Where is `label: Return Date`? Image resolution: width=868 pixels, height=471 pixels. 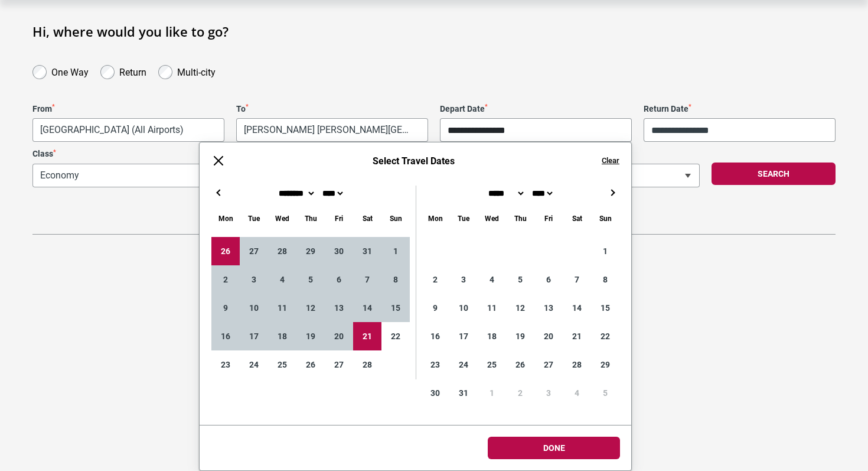 label: Return Date is located at coordinates (739, 109).